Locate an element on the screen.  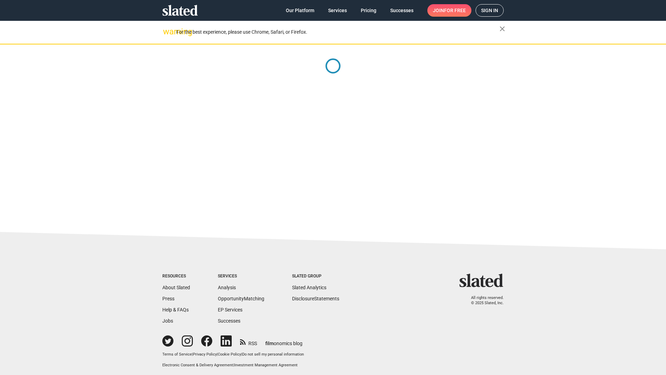
span: Sign in is located at coordinates (490, 10).